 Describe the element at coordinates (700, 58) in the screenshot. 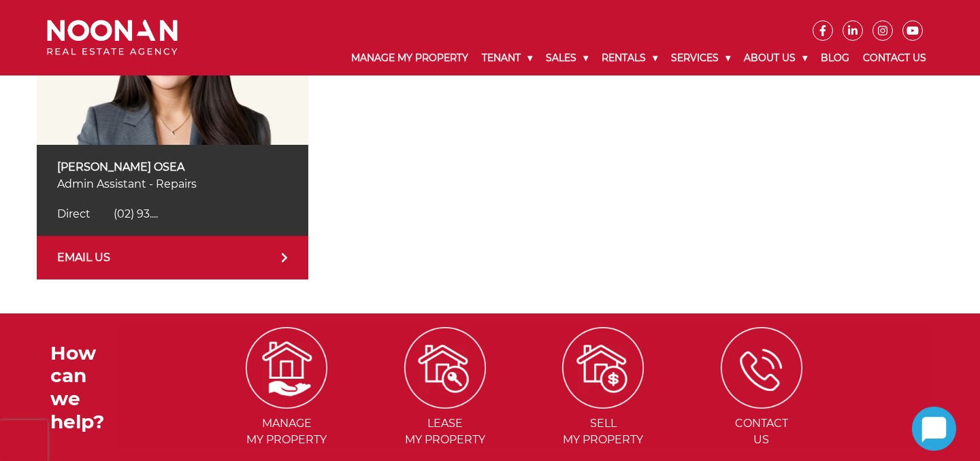

I see `a: Services` at that location.